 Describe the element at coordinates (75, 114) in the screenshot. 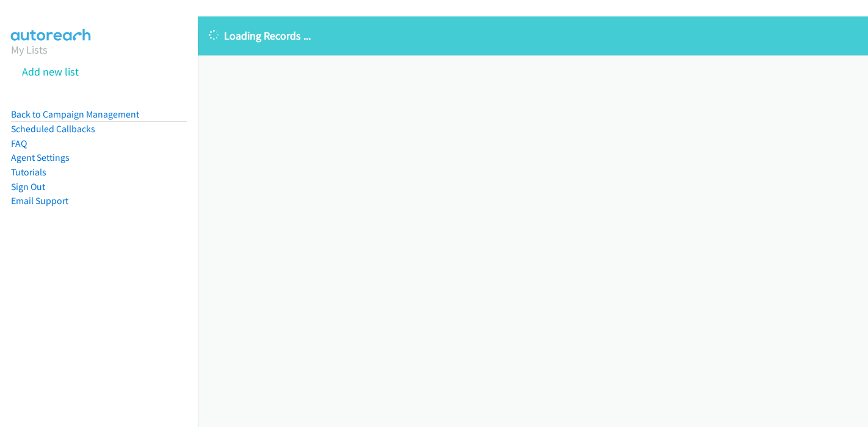

I see `a: Back to Campaign Management` at that location.